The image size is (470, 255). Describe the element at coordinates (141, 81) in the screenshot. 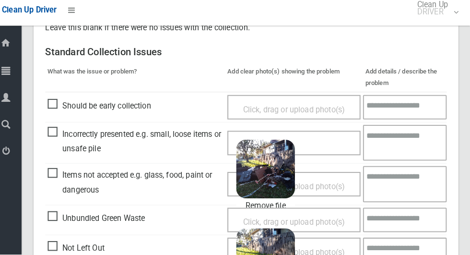

I see `th: What was the issue or problem?` at that location.